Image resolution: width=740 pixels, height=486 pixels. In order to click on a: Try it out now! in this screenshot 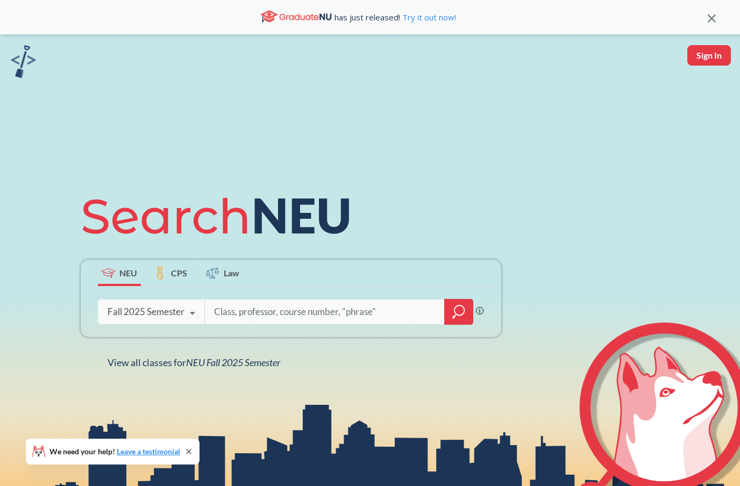, I will do `click(428, 17)`.